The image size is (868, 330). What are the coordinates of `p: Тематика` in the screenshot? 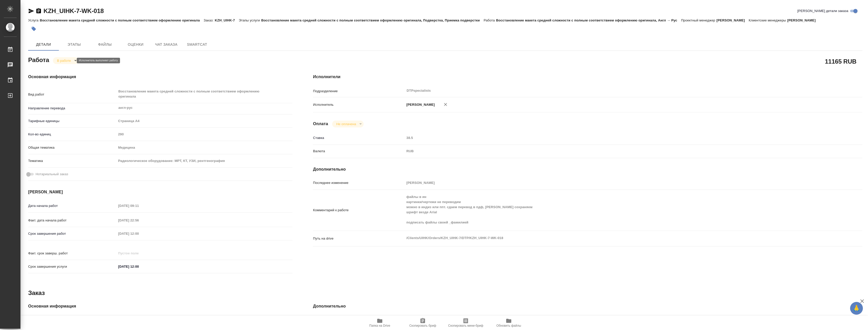 It's located at (72, 161).